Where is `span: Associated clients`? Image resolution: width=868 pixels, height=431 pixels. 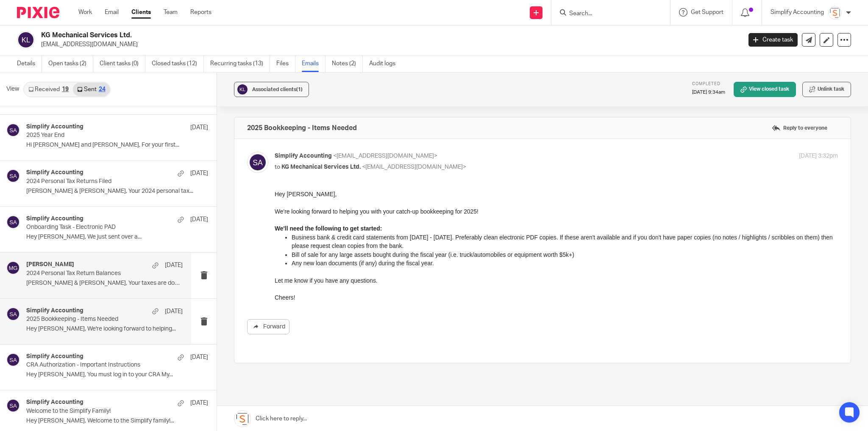 span: Associated clients is located at coordinates (277, 89).